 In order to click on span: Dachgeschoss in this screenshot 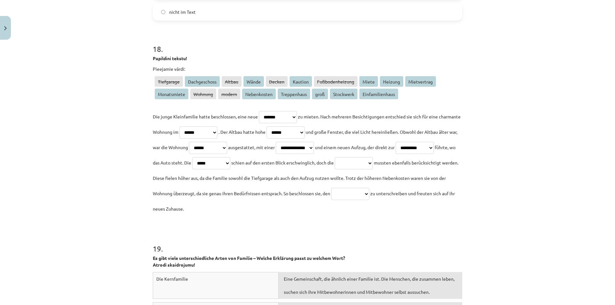, I will do `click(202, 81)`.